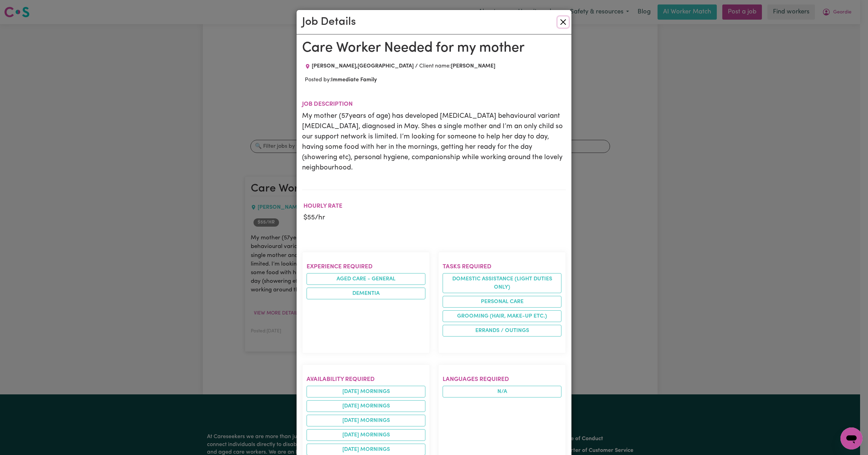  I want to click on b: Immediate Family, so click(354, 80).